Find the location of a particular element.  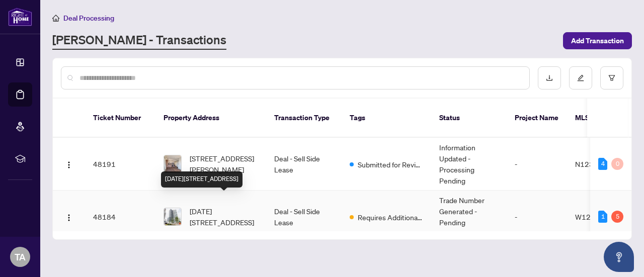

span: W12330159 is located at coordinates (596, 216).